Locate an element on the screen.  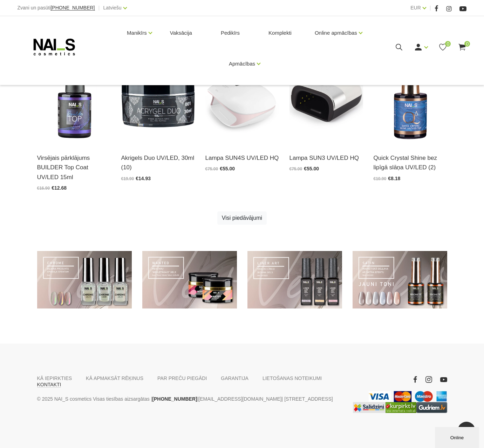
img: Kas ir AKRIGELS “DUO GEL” un kādas problēmas tas risina?• Tas apvieno ērti modelējamā akrigela un... is located at coordinates (158, 93).